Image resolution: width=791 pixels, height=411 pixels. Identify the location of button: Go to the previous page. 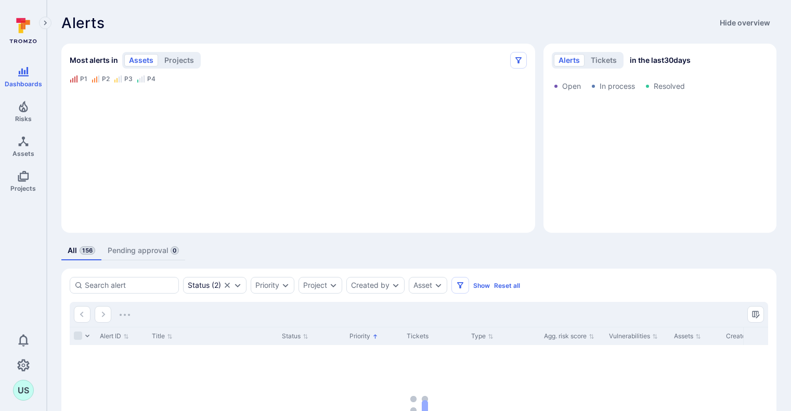
(82, 314).